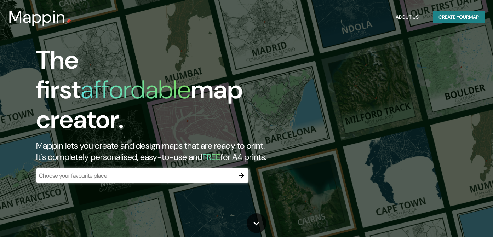  What do you see at coordinates (136, 90) in the screenshot?
I see `h1: affordable` at bounding box center [136, 90].